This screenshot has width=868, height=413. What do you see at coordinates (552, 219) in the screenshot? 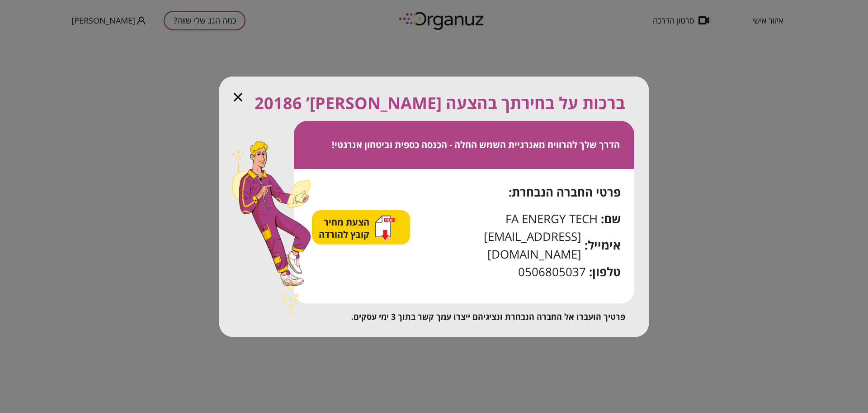
I see `span: FA ENERGY TECH` at bounding box center [552, 219].